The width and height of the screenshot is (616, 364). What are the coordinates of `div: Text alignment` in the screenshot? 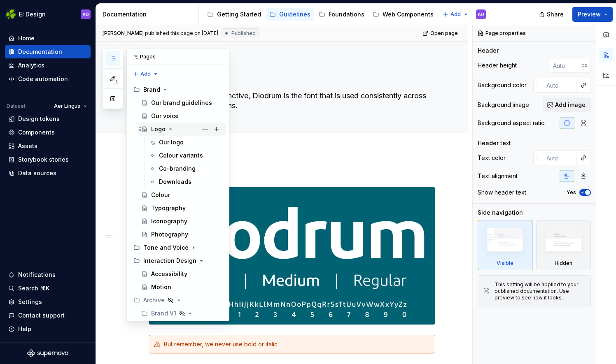 It's located at (497, 176).